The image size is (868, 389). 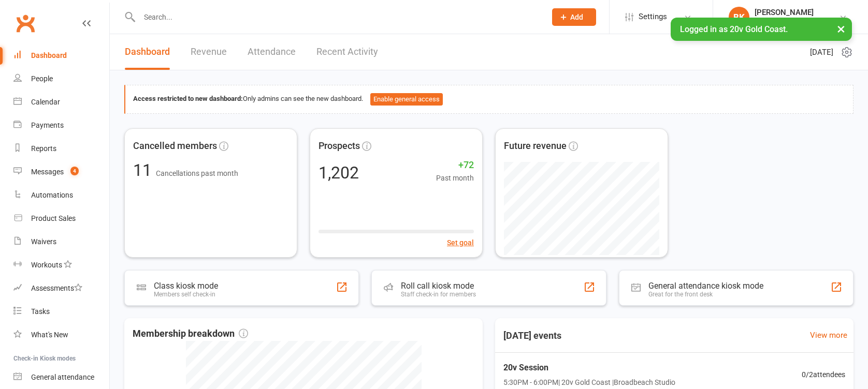 What do you see at coordinates (145, 170) in the screenshot?
I see `span: 11` at bounding box center [145, 170].